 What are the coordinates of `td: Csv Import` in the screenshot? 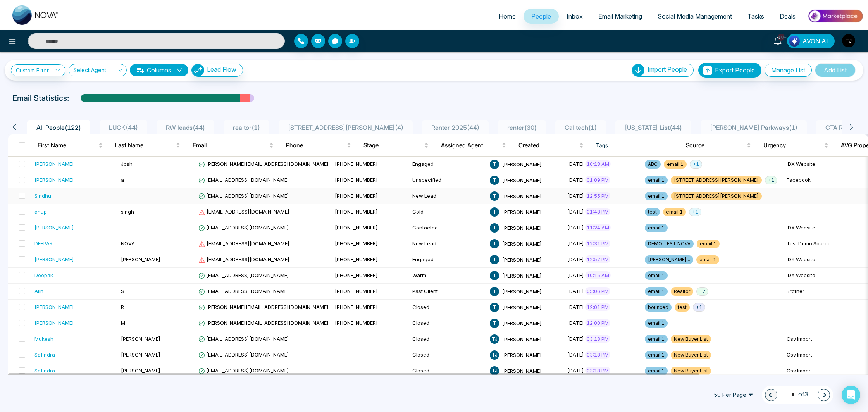 It's located at (822, 356).